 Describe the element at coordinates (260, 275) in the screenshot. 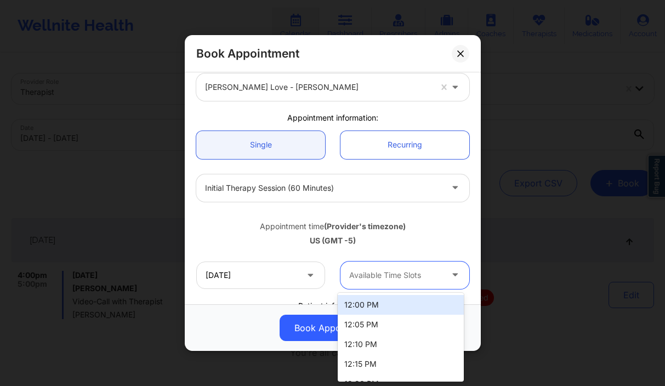

I see `input: MM/DD/YYYY` at that location.